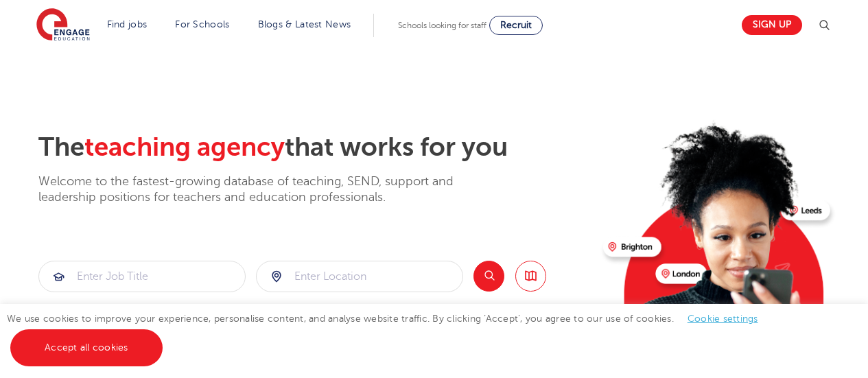 The image size is (868, 378). I want to click on a: Cookie settings, so click(722, 319).